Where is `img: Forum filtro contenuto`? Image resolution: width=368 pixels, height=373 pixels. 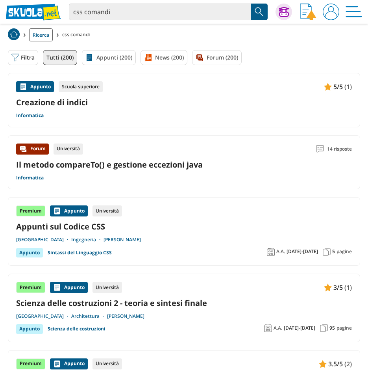
img: Forum filtro contenuto is located at coordinates (200, 57).